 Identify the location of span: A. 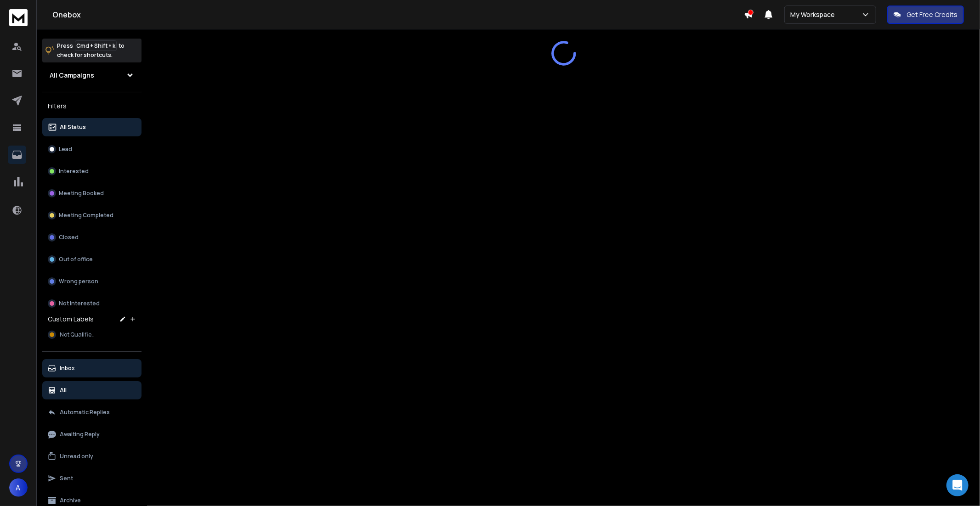
(18, 488).